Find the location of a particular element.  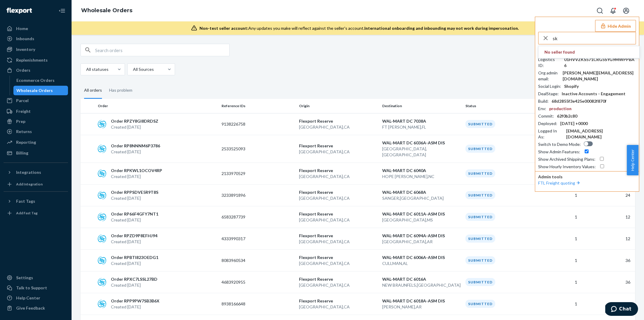

th: Order is located at coordinates (157, 106).